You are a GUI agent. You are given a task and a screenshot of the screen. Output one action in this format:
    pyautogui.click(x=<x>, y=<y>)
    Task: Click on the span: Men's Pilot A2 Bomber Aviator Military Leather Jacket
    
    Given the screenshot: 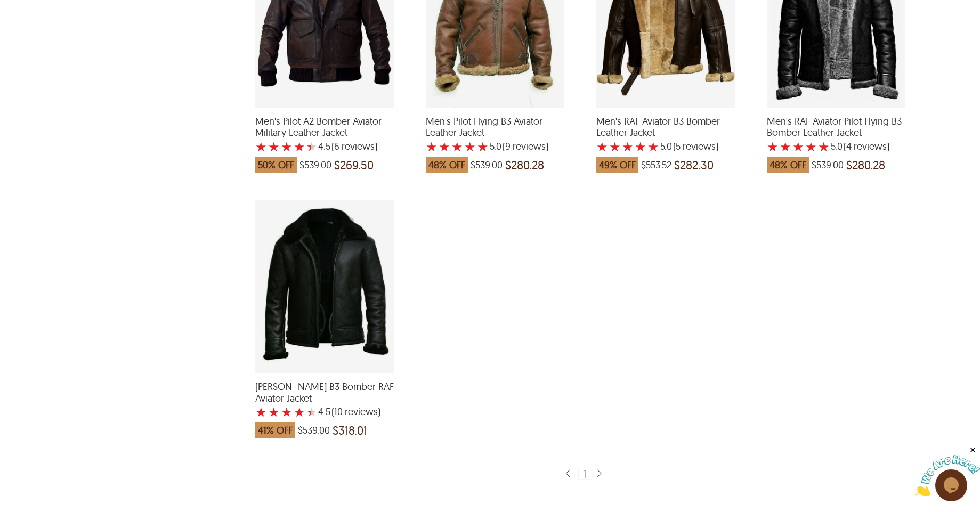 What is the action you would take?
    pyautogui.click(x=324, y=127)
    